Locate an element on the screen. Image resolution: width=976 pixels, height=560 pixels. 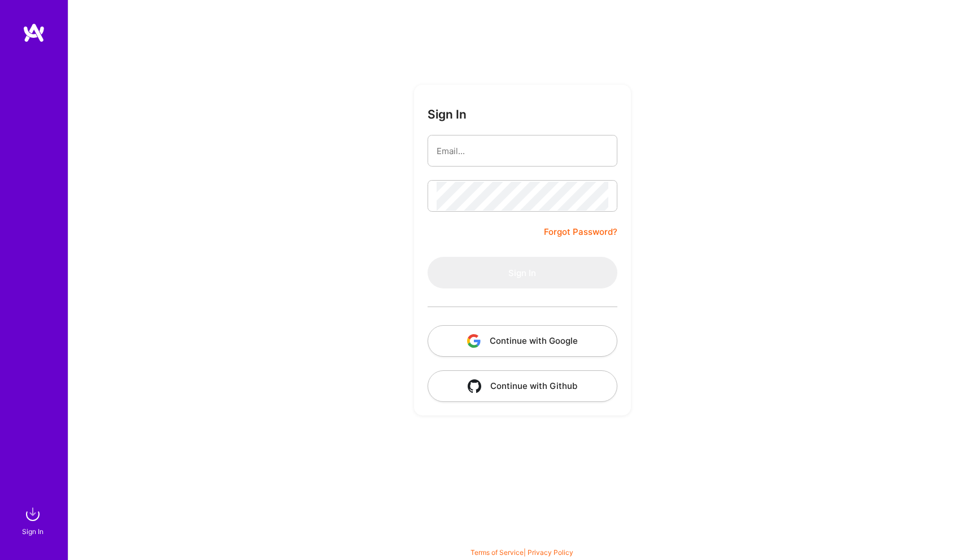
img: logo is located at coordinates (34, 33).